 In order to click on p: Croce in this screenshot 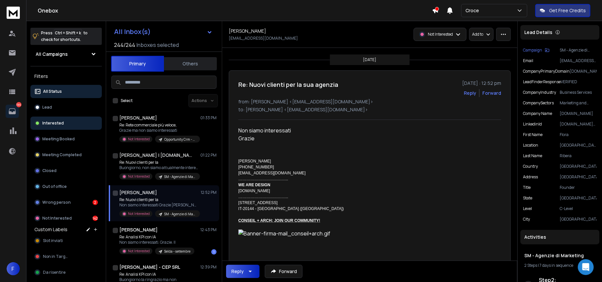, I will do `click(474, 11)`.